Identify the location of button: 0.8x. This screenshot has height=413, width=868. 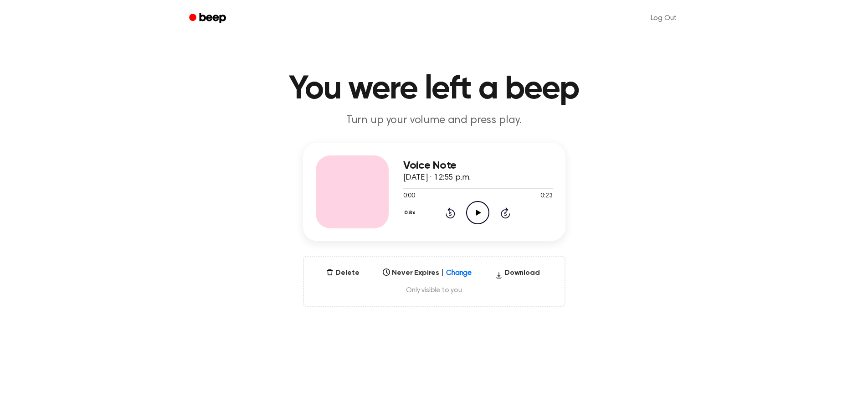
(411, 213).